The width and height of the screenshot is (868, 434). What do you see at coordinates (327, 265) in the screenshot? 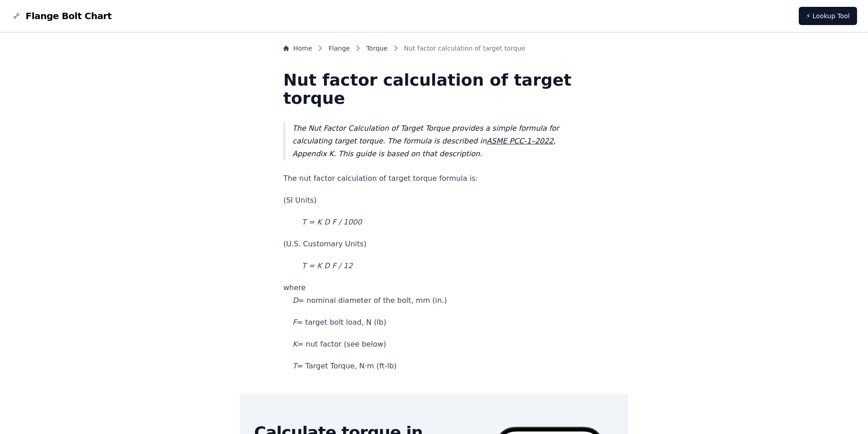
I see `em: T = K D F / 12` at bounding box center [327, 265].